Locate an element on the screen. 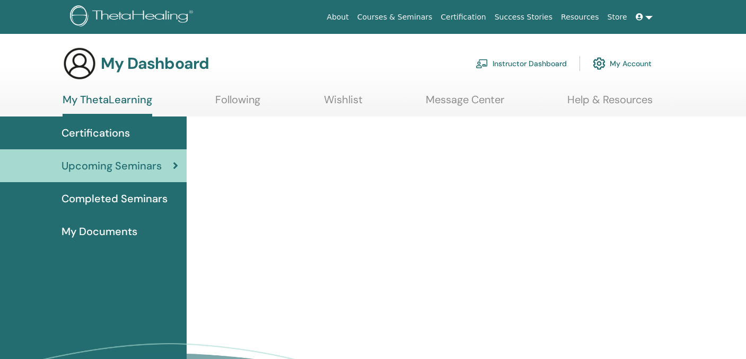 This screenshot has width=746, height=359. a: My Account is located at coordinates (622, 64).